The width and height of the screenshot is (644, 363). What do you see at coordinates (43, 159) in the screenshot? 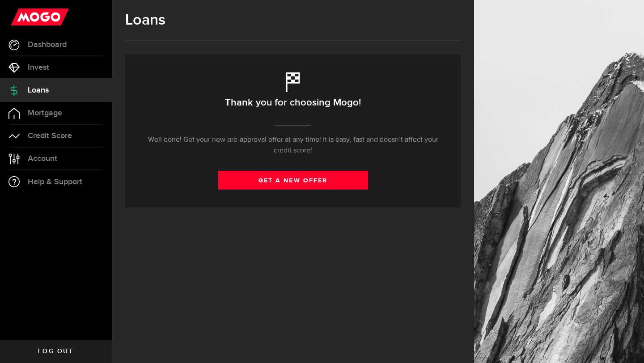
I see `span: Account` at bounding box center [43, 159].